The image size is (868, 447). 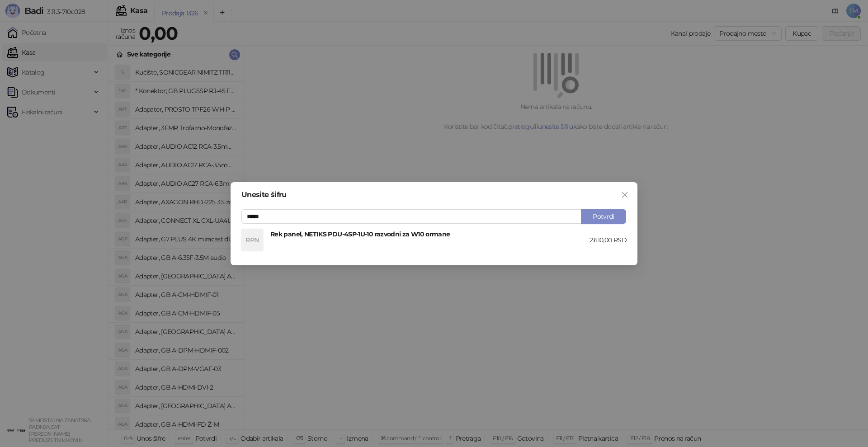 I want to click on span: Zatvori, so click(x=625, y=195).